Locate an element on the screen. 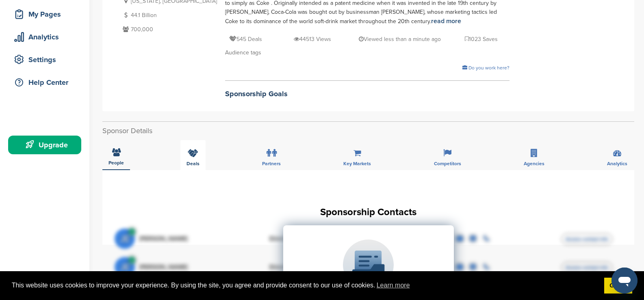  div: Help Center is located at coordinates (47, 82).